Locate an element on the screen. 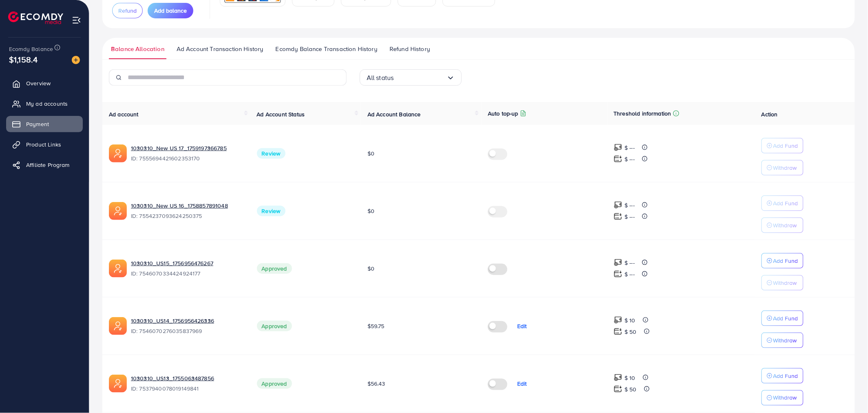  p: Threshold information is located at coordinates (642, 113).